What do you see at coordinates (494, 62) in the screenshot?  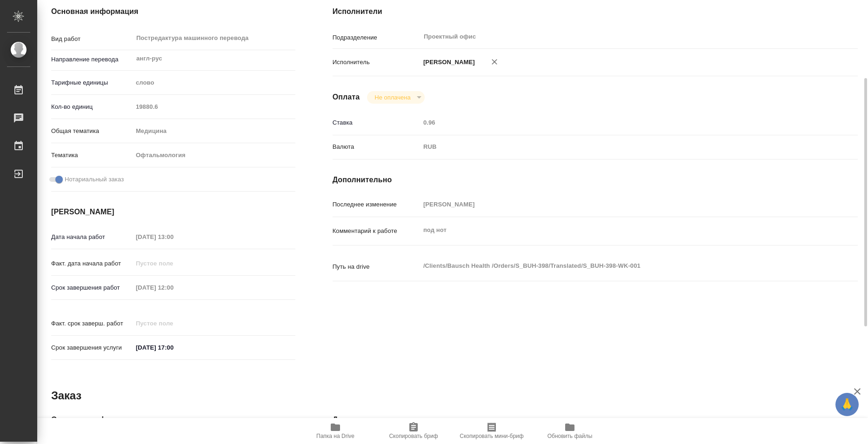 I see `button: Удалить исполнителя` at bounding box center [494, 62].